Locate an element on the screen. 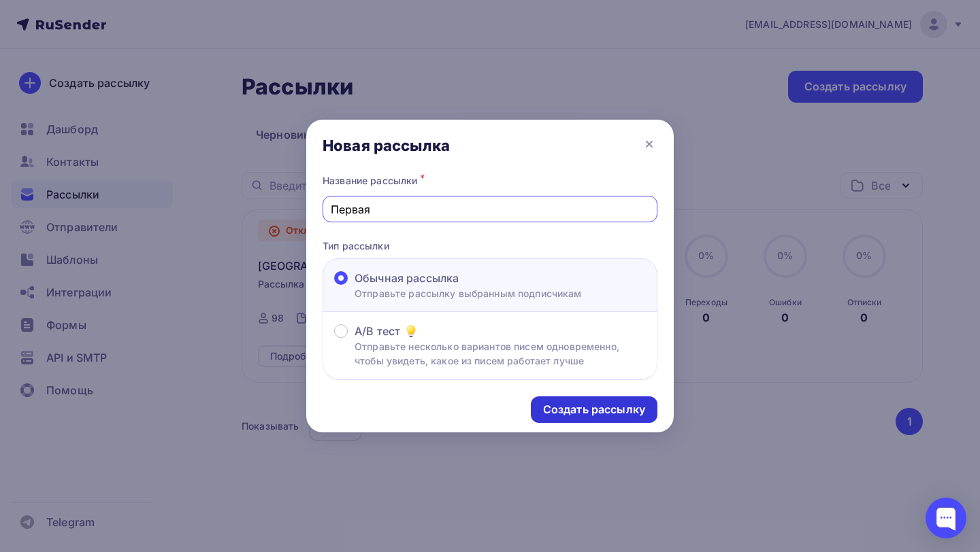 The width and height of the screenshot is (980, 552). div: Название рассылки is located at coordinates (490, 180).